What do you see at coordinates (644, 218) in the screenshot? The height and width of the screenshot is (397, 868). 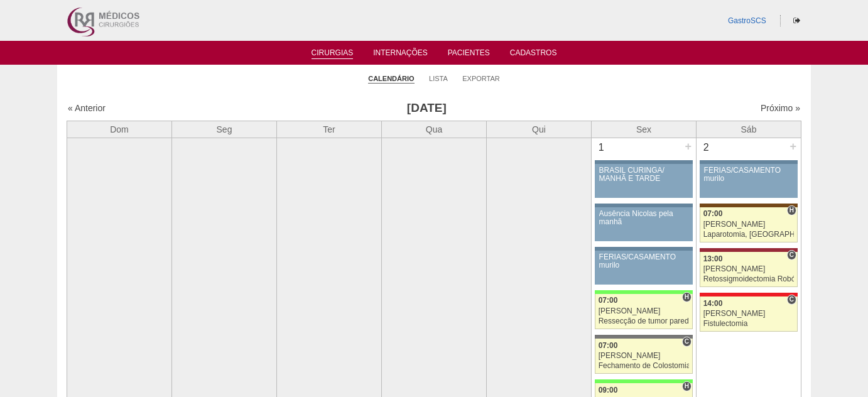 I see `div: Ausência Nicolas pela manhã` at bounding box center [644, 218].